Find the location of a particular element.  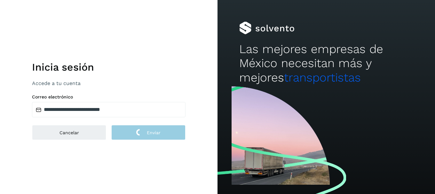

button: Enviar is located at coordinates (148, 132).